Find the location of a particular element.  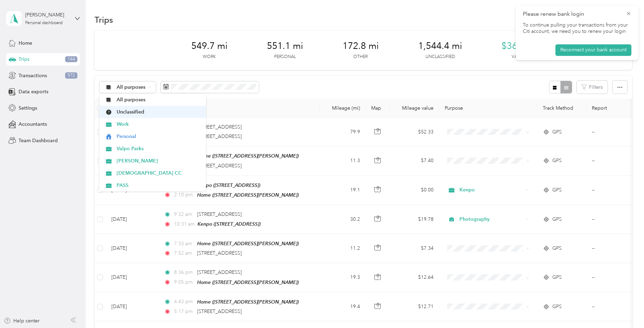

span: Data exports is located at coordinates (34, 92).